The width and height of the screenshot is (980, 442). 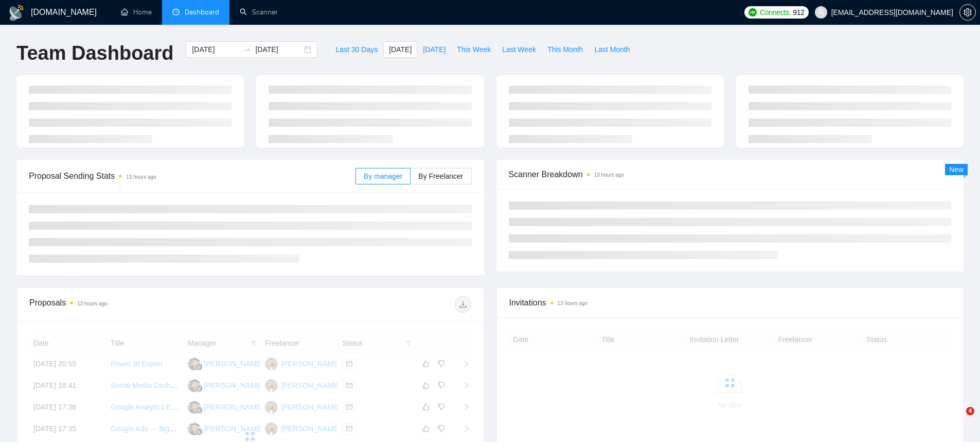 What do you see at coordinates (94, 53) in the screenshot?
I see `h1: Team Dashboard` at bounding box center [94, 53].